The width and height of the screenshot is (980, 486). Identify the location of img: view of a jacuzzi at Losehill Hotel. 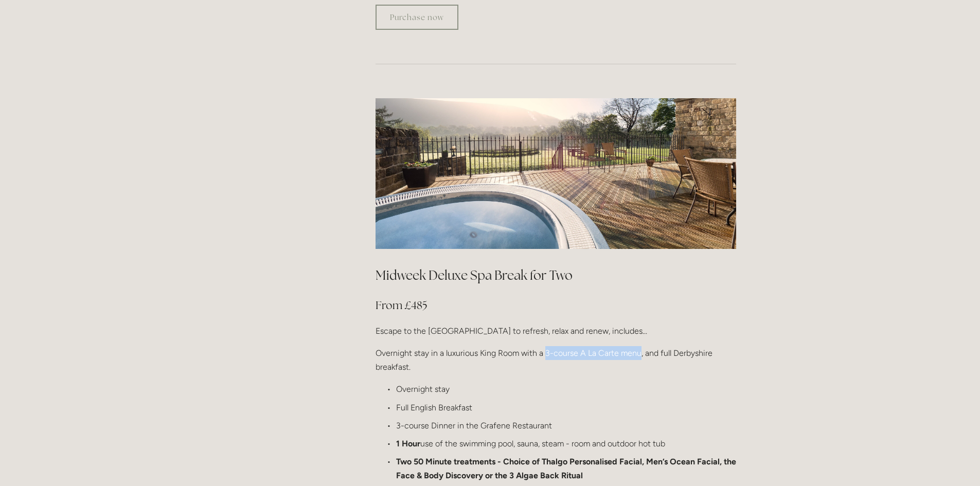
(556, 174).